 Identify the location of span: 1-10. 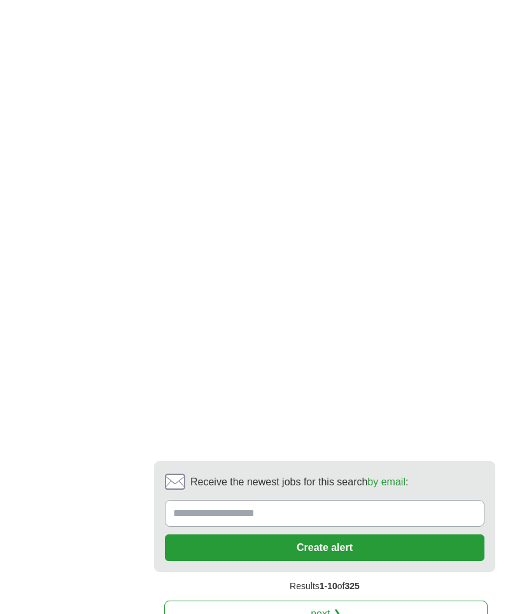
(329, 586).